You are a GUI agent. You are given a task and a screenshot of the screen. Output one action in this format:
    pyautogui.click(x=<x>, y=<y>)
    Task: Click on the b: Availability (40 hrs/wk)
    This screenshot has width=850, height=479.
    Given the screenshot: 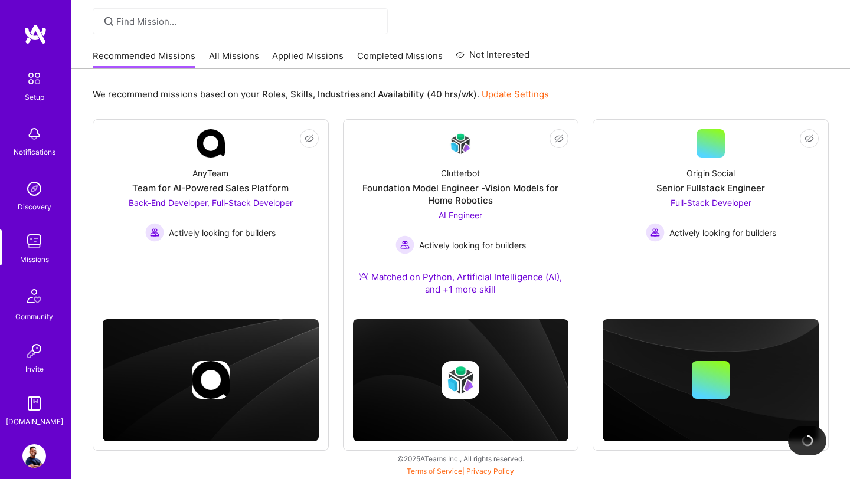 What is the action you would take?
    pyautogui.click(x=428, y=94)
    